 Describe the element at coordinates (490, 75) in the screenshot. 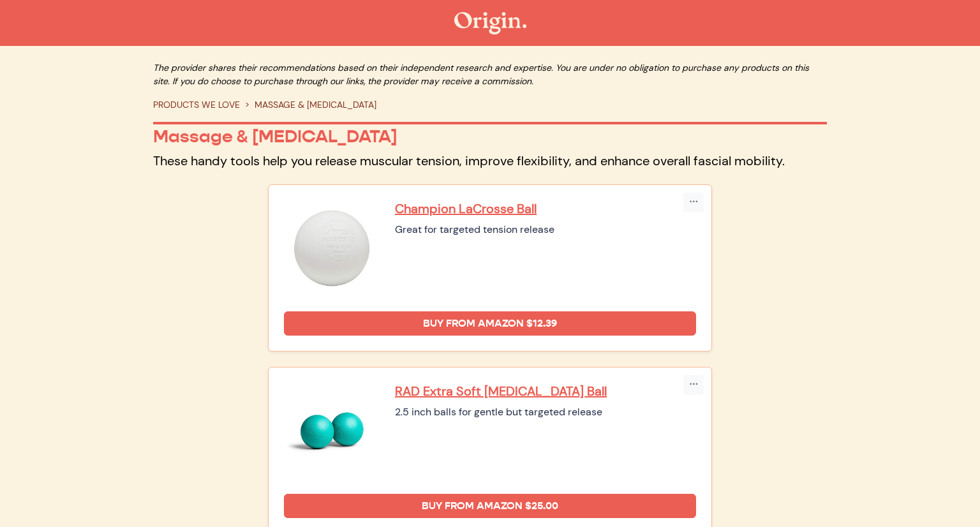

I see `p: The provider shares their recommendations based on their independent research and expertise. You ...` at that location.